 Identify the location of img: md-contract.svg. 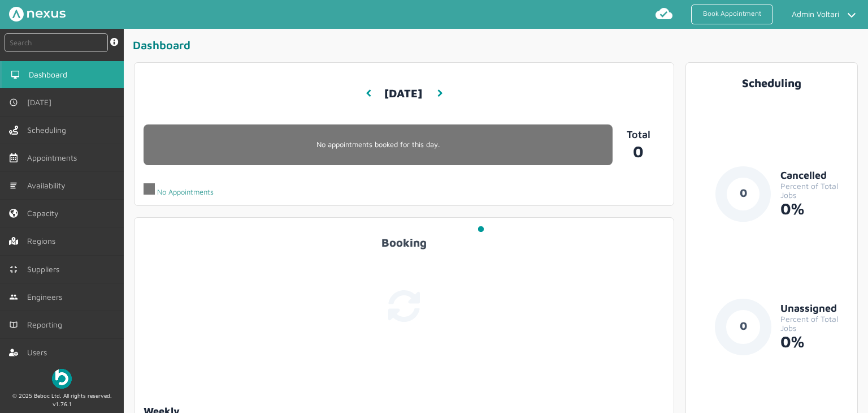
(14, 269).